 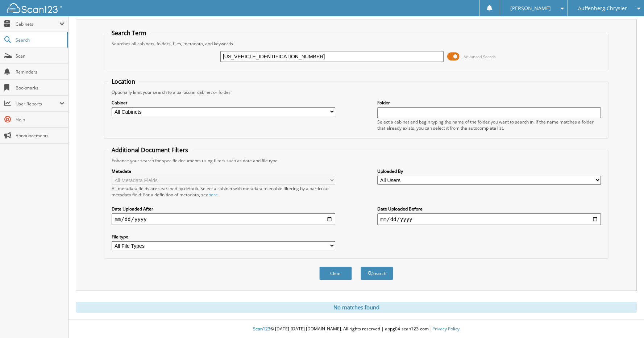 What do you see at coordinates (489, 209) in the screenshot?
I see `label: Date Uploaded Before` at bounding box center [489, 209].